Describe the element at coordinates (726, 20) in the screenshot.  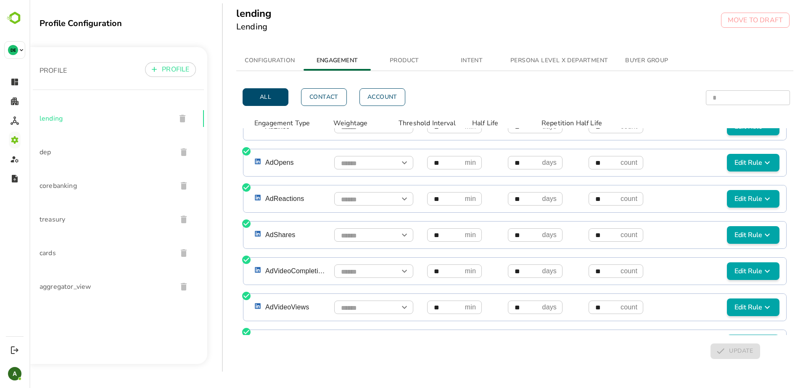
I see `p: MOVE TO DRAFT` at that location.